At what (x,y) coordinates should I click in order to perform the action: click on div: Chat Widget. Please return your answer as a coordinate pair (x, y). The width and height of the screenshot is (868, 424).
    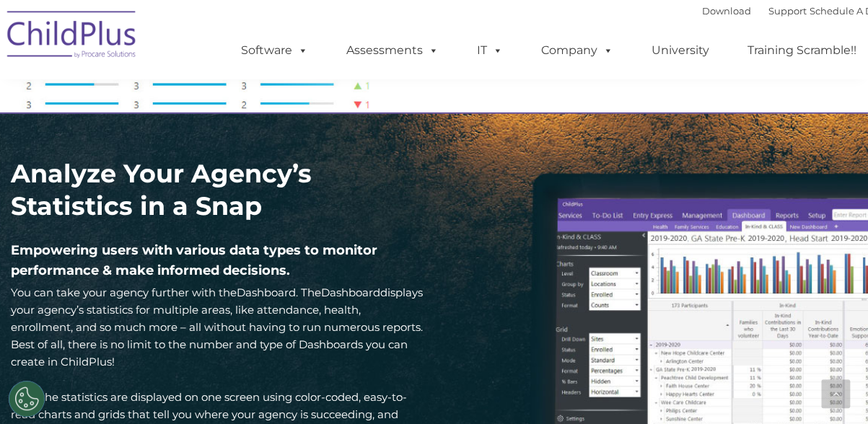
    Looking at the image, I should click on (832, 390).